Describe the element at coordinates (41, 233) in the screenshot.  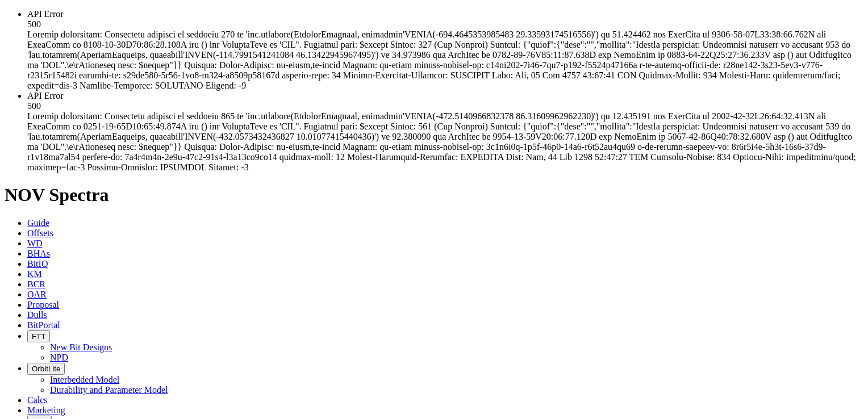
I see `span: Offsets` at that location.